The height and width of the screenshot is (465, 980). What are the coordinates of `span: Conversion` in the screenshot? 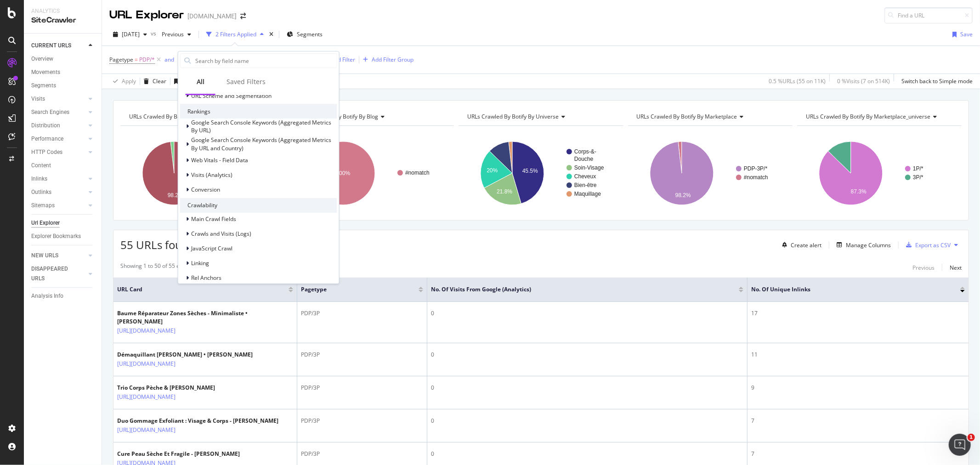 It's located at (206, 190).